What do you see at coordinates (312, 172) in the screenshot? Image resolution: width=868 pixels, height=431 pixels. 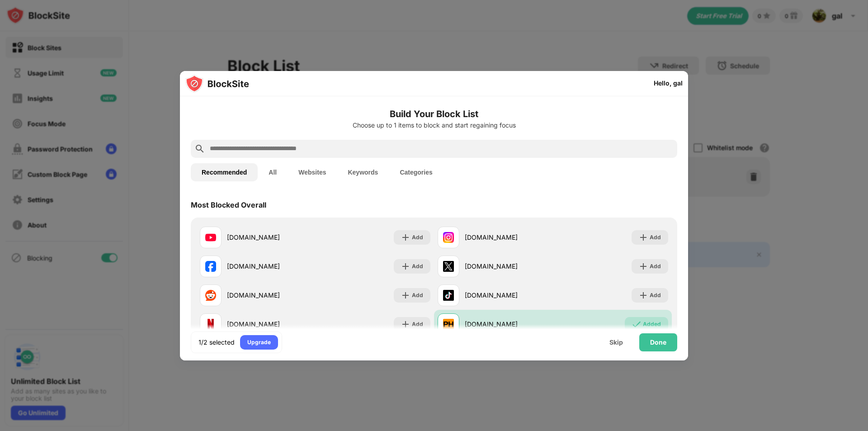 I see `button: Websites` at bounding box center [312, 172].